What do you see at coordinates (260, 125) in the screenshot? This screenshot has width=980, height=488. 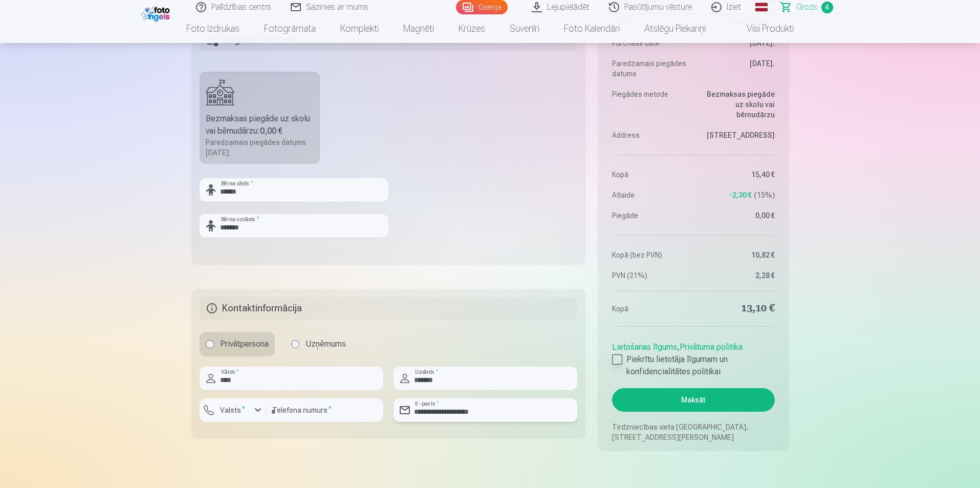 I see `div: Bezmaksas piegāde uz skolu vai bērnudārzu :` at bounding box center [260, 125].